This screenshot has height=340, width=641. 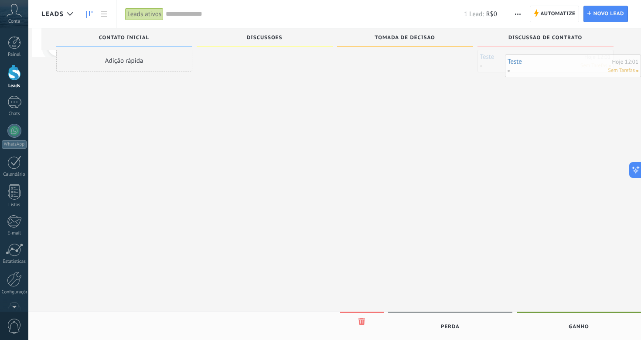 I want to click on div: Tomada de decisão, so click(x=405, y=38).